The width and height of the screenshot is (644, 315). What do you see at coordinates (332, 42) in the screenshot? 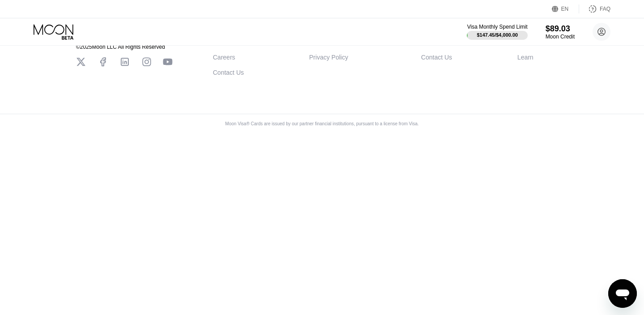
I see `div: Terms of Service` at bounding box center [332, 42].